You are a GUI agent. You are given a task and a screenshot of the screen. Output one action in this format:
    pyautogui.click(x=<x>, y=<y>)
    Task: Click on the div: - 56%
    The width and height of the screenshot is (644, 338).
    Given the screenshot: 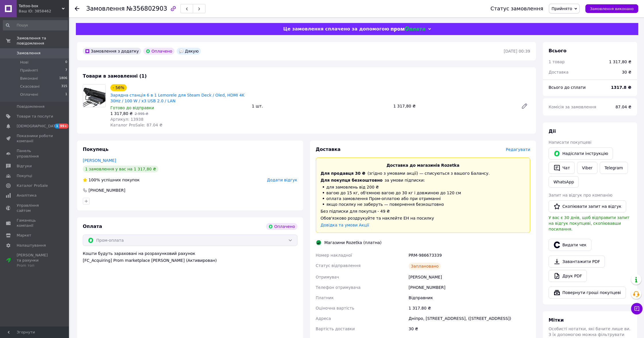 What is the action you would take?
    pyautogui.click(x=119, y=88)
    